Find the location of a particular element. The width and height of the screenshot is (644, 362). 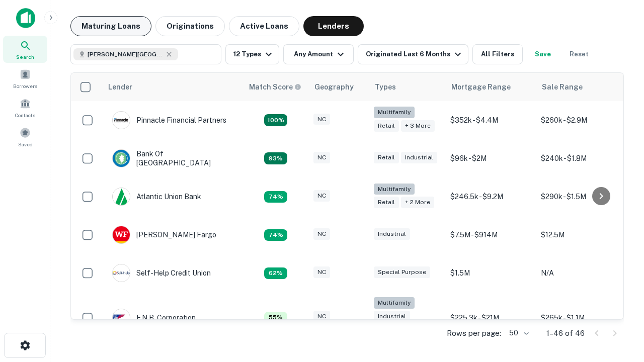

a: Saved is located at coordinates (25, 137).